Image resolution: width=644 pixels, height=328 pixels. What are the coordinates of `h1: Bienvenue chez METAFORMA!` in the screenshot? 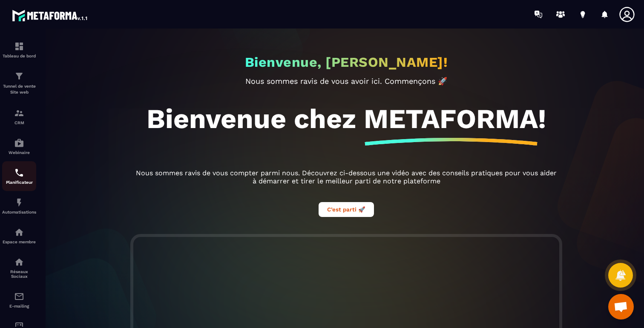 It's located at (346, 119).